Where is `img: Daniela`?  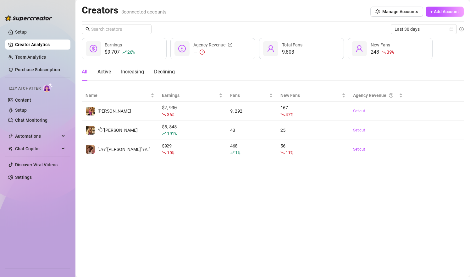 img: Daniela is located at coordinates (90, 111).